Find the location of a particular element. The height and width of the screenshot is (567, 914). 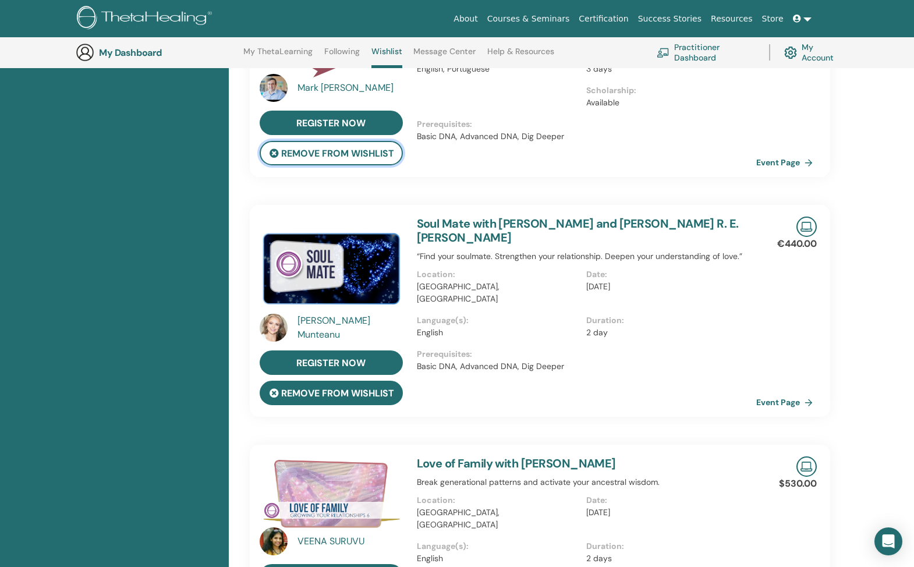

a: Following is located at coordinates (342, 56).